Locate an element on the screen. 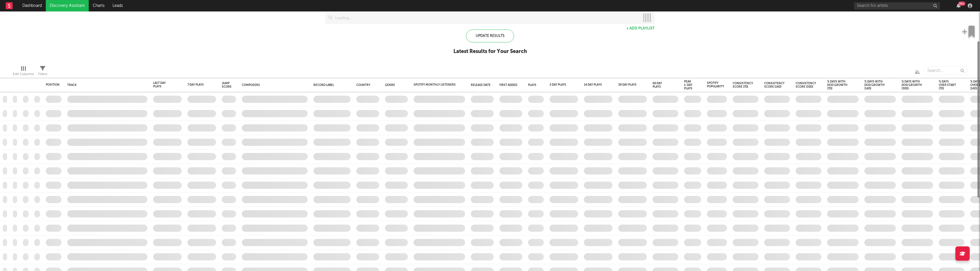 The image size is (980, 271). div: Latest Results for Your Search is located at coordinates (490, 52).